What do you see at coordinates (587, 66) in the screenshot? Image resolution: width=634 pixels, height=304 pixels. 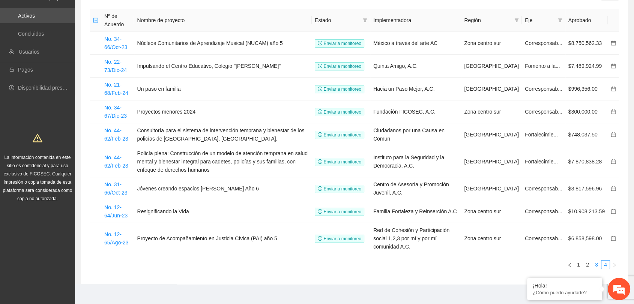 I see `td: $7,489,924.99` at bounding box center [587, 66].